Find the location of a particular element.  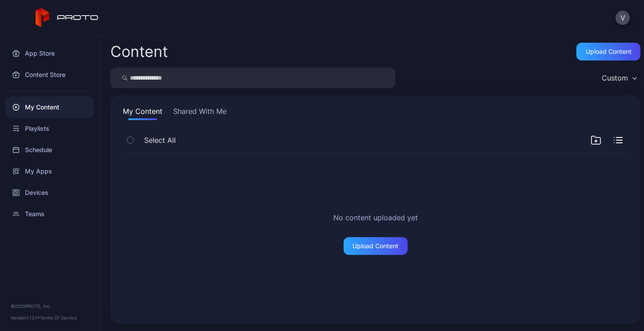

a: My Content is located at coordinates (49, 107).